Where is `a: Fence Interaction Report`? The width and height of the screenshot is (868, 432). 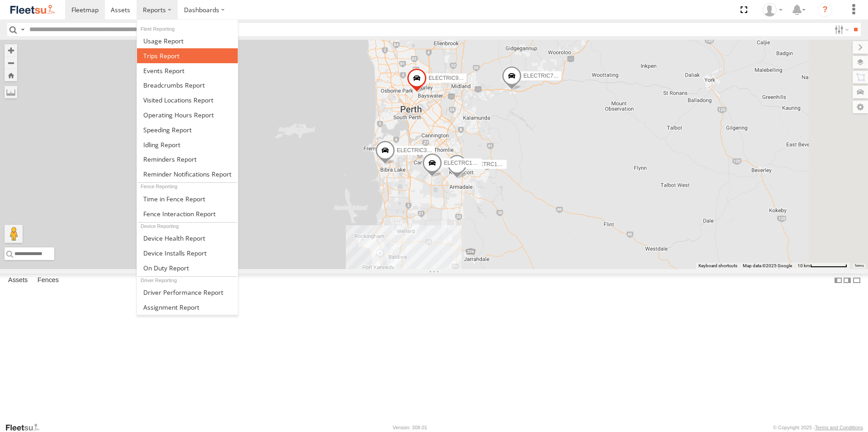 a: Fence Interaction Report is located at coordinates (187, 214).